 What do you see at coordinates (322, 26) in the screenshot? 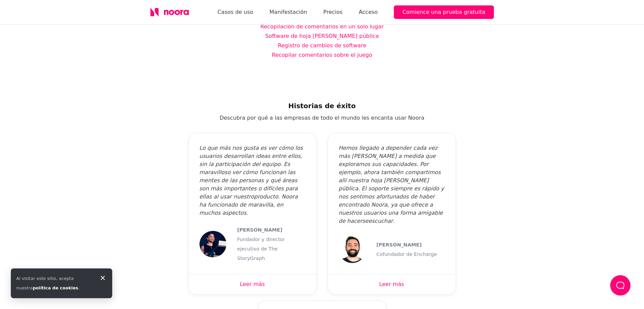
I see `font: Recopilación de comentarios en un solo lugar` at bounding box center [322, 26].